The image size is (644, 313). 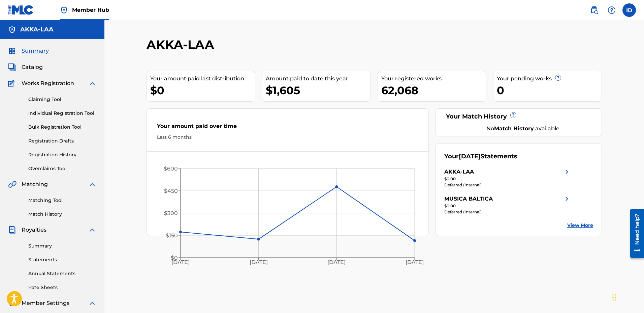 What do you see at coordinates (171, 191) in the screenshot?
I see `tspan: $450` at bounding box center [171, 191].